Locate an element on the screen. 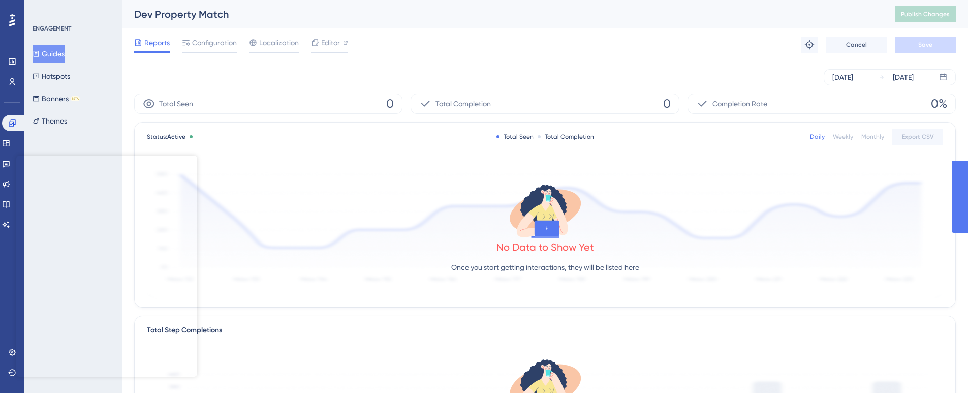 This screenshot has width=968, height=393. div: BETA is located at coordinates (75, 99).